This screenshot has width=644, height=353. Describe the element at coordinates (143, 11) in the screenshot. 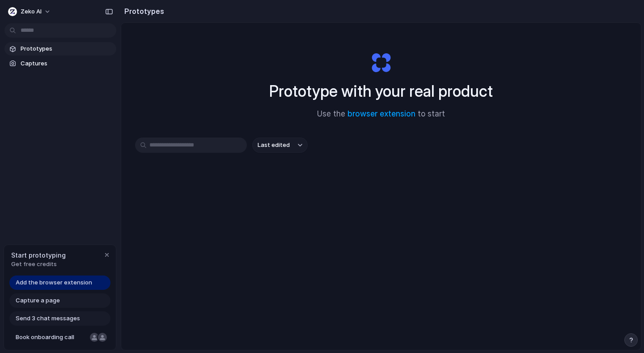

I see `h2: Prototypes` at that location.